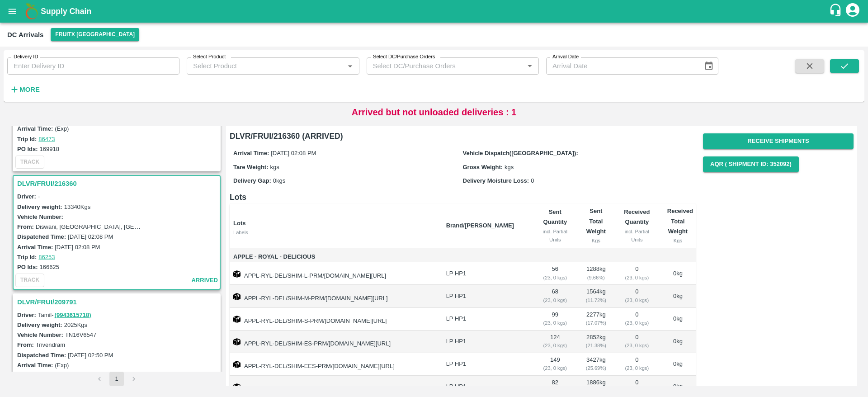  Describe the element at coordinates (25, 35) in the screenshot. I see `div: DC Arrivals` at that location.